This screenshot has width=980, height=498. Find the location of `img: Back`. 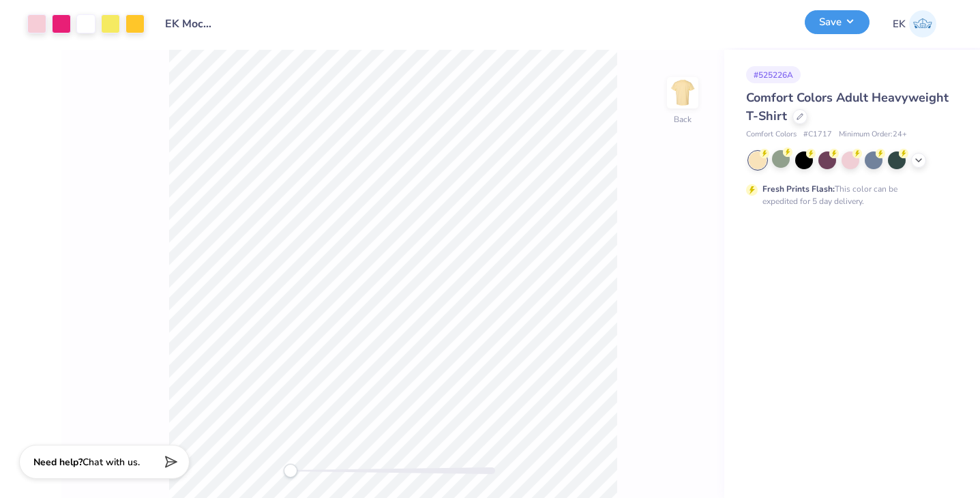

img: Back is located at coordinates (683, 93).